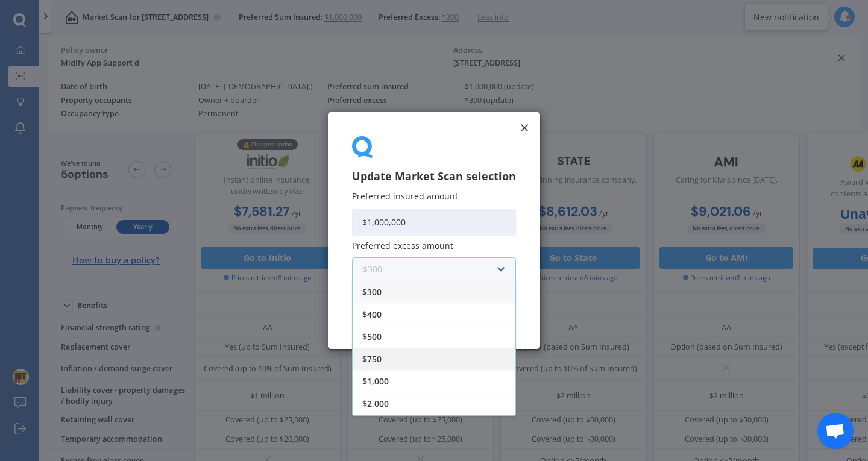 This screenshot has width=868, height=461. Describe the element at coordinates (372, 315) in the screenshot. I see `span: $400` at that location.